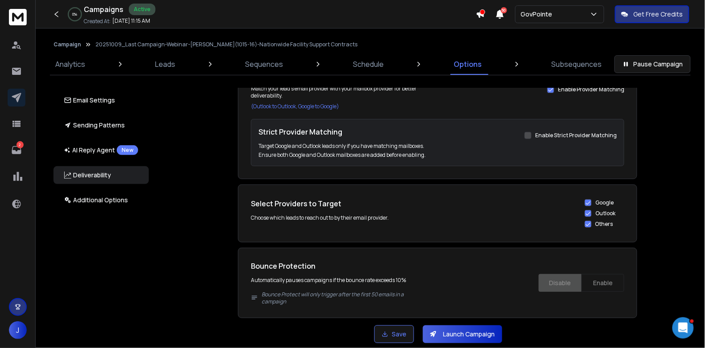 Image resolution: width=705 pixels, height=348 pixels. What do you see at coordinates (165, 64) in the screenshot?
I see `a: Leads` at bounding box center [165, 64].